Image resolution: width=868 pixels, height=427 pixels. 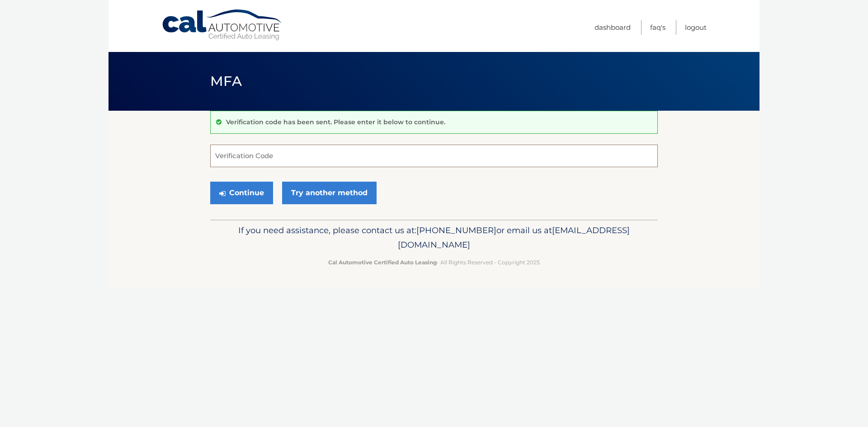 What do you see at coordinates (336, 122) in the screenshot?
I see `p: Verification code has been sent. Please enter it below to continue.` at bounding box center [336, 122].